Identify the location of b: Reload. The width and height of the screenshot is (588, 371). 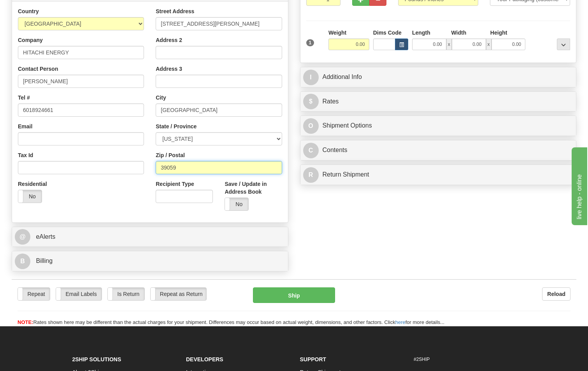
(556, 294).